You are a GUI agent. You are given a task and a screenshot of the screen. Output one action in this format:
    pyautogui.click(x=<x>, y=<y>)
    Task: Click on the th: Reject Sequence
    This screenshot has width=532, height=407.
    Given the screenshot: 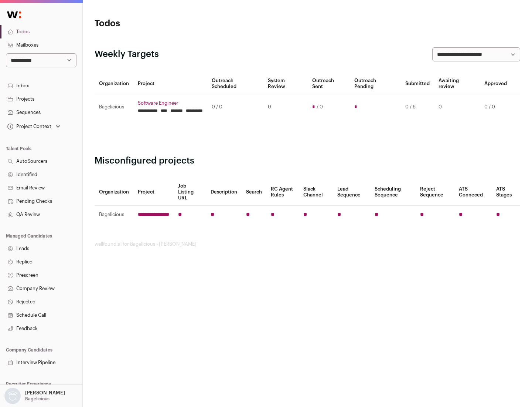 What is the action you would take?
    pyautogui.click(x=435, y=192)
    